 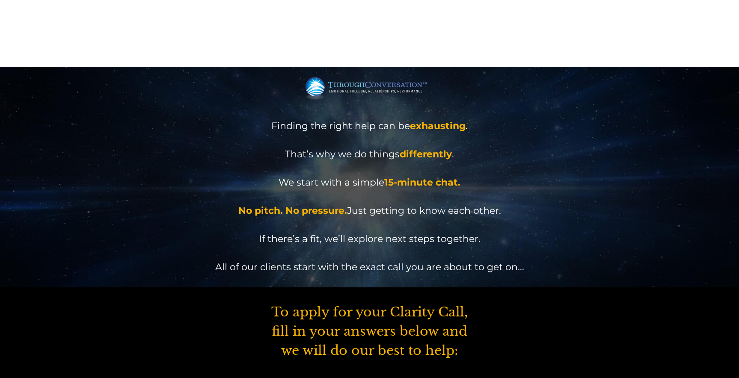 I want to click on b: No pitch. No pressure., so click(x=293, y=210).